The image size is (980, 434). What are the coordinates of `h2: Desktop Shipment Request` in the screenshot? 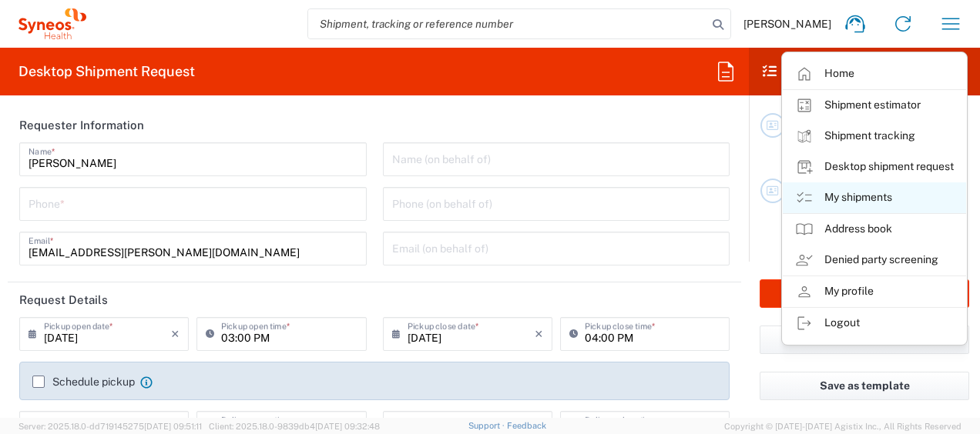 It's located at (106, 72).